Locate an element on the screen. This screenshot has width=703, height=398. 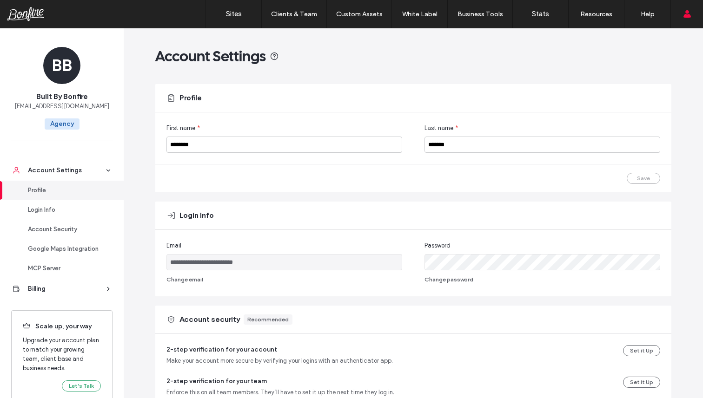
div: BB is located at coordinates (62, 66).